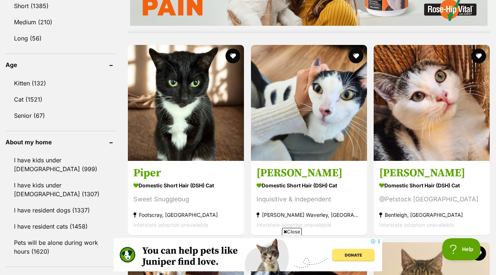 This screenshot has height=275, width=496. What do you see at coordinates (61, 210) in the screenshot?
I see `a: I have resident dogs (1337)` at bounding box center [61, 210].